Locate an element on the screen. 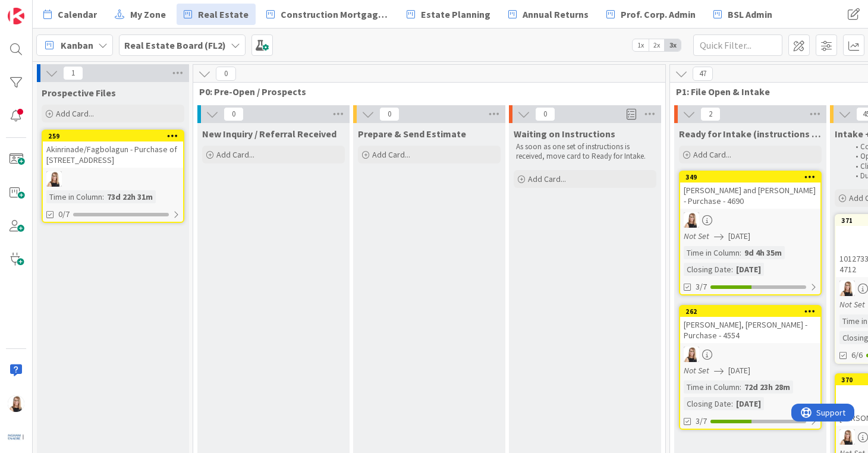 The height and width of the screenshot is (453, 868). span: 6/6 is located at coordinates (856, 355).